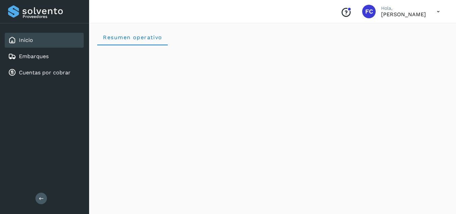 The width and height of the screenshot is (456, 214). What do you see at coordinates (403, 8) in the screenshot?
I see `p: Hola,` at bounding box center [403, 8].